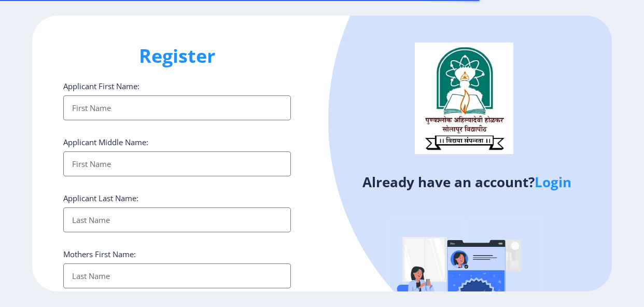 The width and height of the screenshot is (644, 307). I want to click on h1: Register, so click(177, 56).